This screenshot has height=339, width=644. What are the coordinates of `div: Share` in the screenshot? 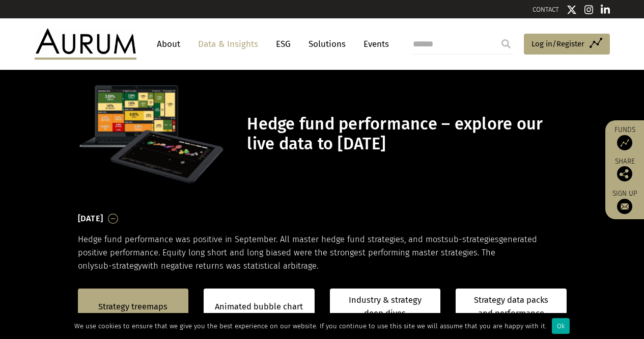 It's located at (624, 170).